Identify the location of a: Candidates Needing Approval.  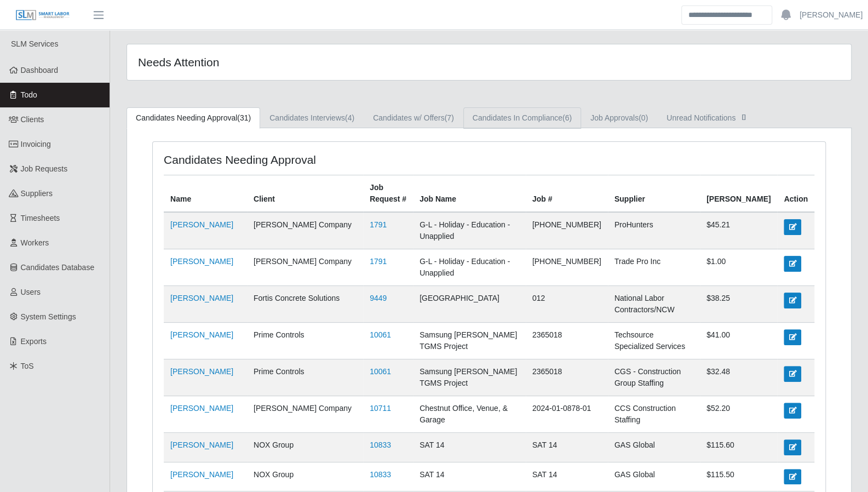
(193, 118).